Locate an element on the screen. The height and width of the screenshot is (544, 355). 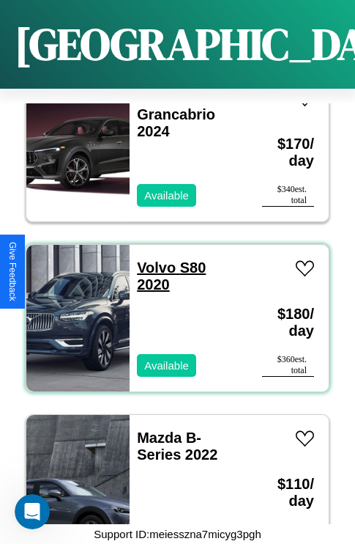
div: Give Feedback is located at coordinates (12, 271).